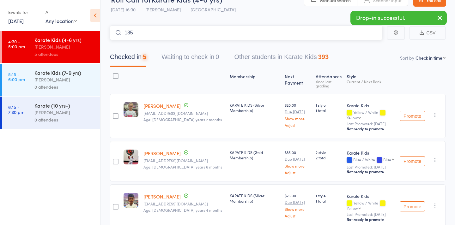 This screenshot has width=455, height=225. Describe the element at coordinates (16, 44) in the screenshot. I see `time: 4:30 - 5:00 pm` at that location.